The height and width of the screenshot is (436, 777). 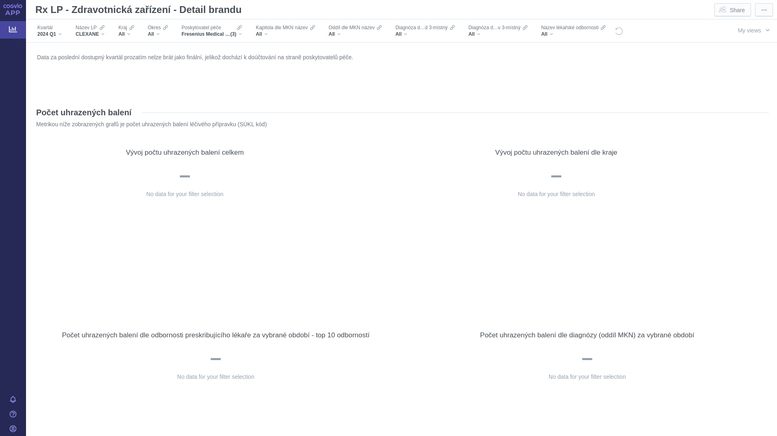 I want to click on span: Poskytovatel péče, so click(x=201, y=28).